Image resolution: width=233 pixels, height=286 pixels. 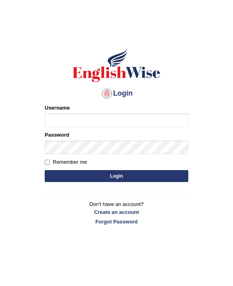 I want to click on label: Password, so click(x=57, y=135).